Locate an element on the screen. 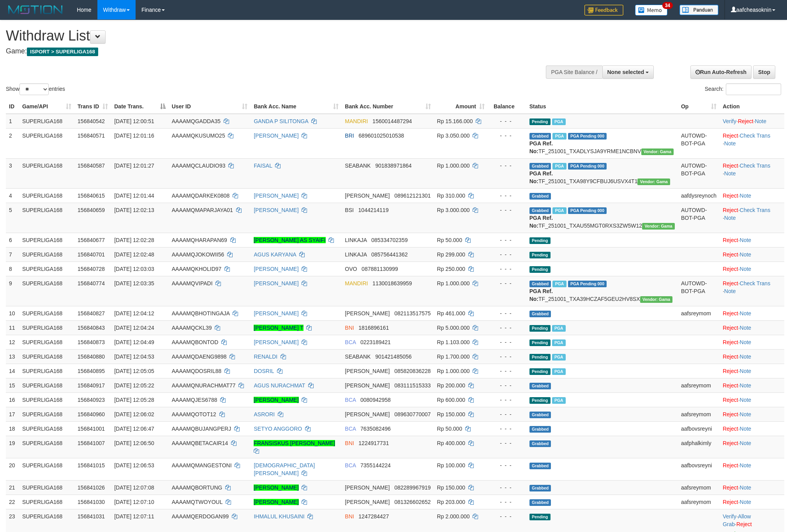 This screenshot has width=787, height=532. a: Run Auto-Refresh is located at coordinates (721, 72).